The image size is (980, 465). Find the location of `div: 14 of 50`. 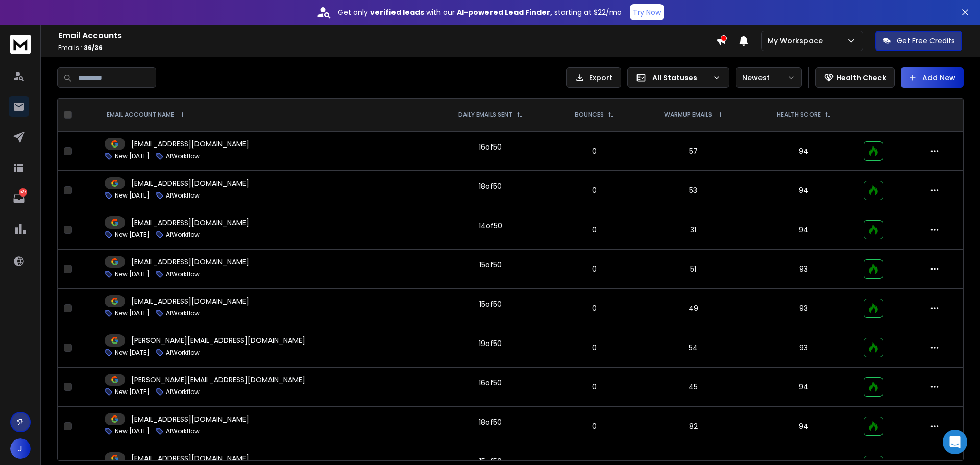

div: 14 of 50 is located at coordinates (491, 226).